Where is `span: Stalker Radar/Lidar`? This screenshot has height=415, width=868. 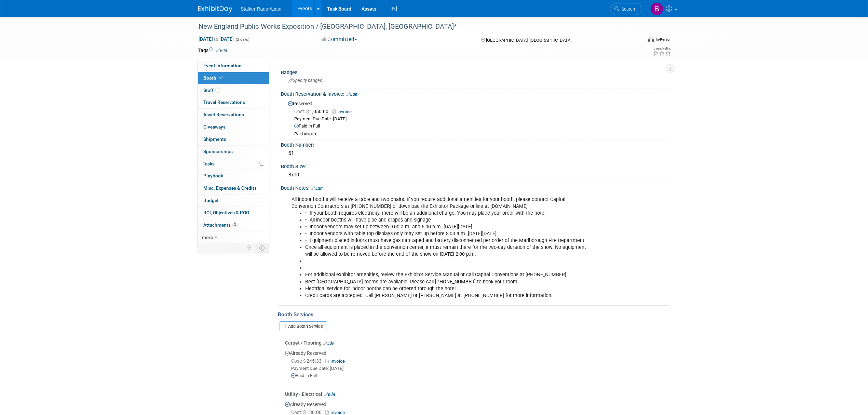
span: Stalker Radar/Lidar is located at coordinates (261, 9).